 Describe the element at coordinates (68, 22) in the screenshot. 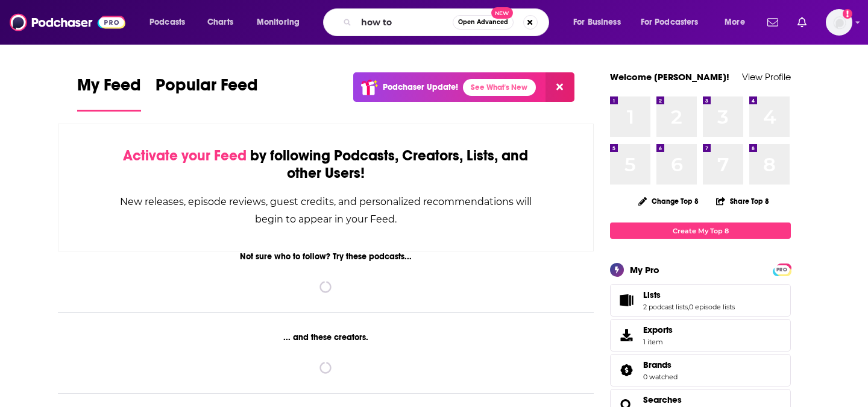

I see `img: Podchaser - Follow, Share and Rate Podcasts` at that location.